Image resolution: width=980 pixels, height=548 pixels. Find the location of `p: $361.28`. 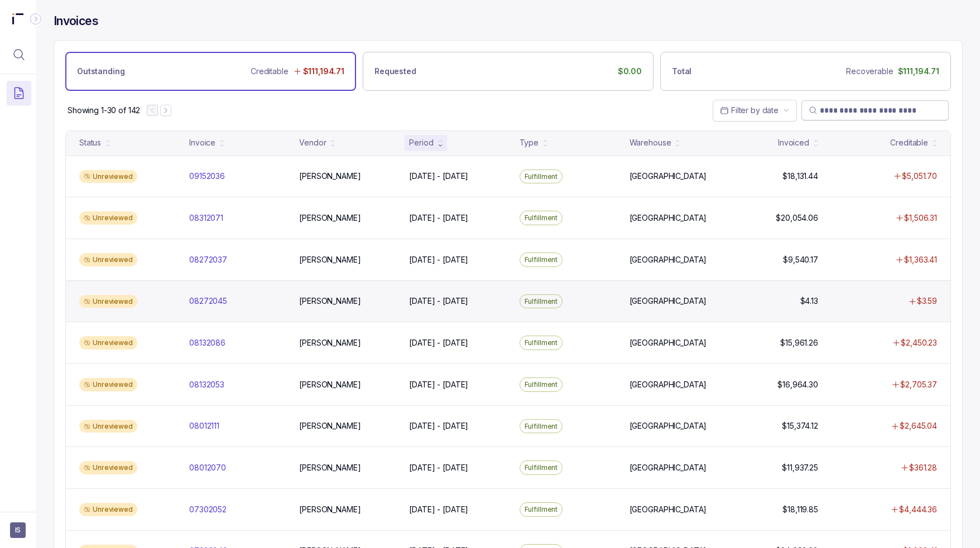

p: $361.28 is located at coordinates (923, 468).